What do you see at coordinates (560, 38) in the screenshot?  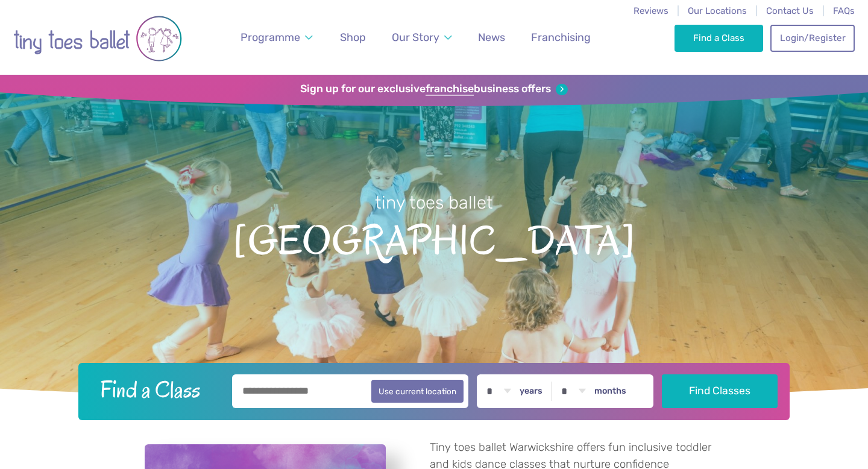 I see `a: Franchising` at bounding box center [560, 38].